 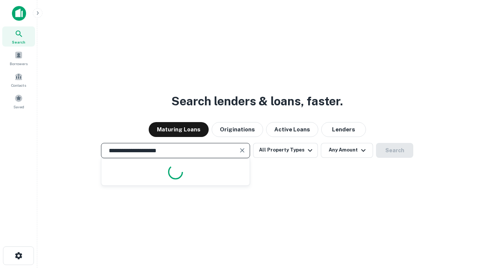 I want to click on button: Active Loans, so click(x=292, y=130).